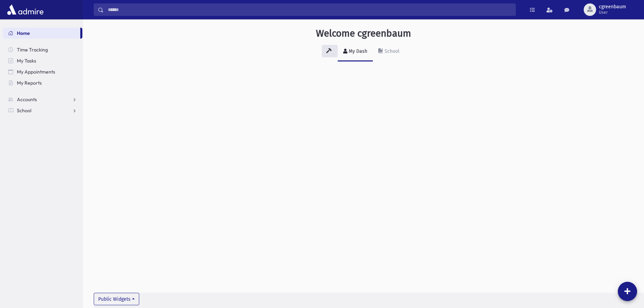  Describe the element at coordinates (32, 50) in the screenshot. I see `span: Time Tracking` at that location.